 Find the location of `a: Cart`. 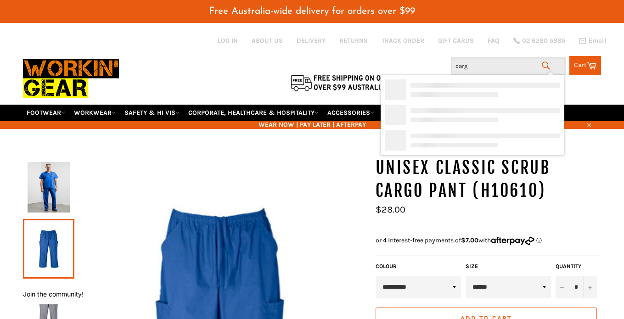

a: Cart is located at coordinates (585, 66).